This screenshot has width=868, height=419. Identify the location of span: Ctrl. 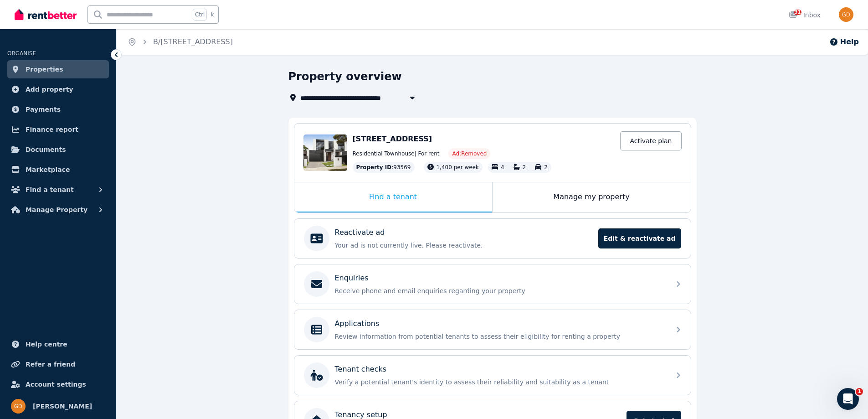
(200, 14).